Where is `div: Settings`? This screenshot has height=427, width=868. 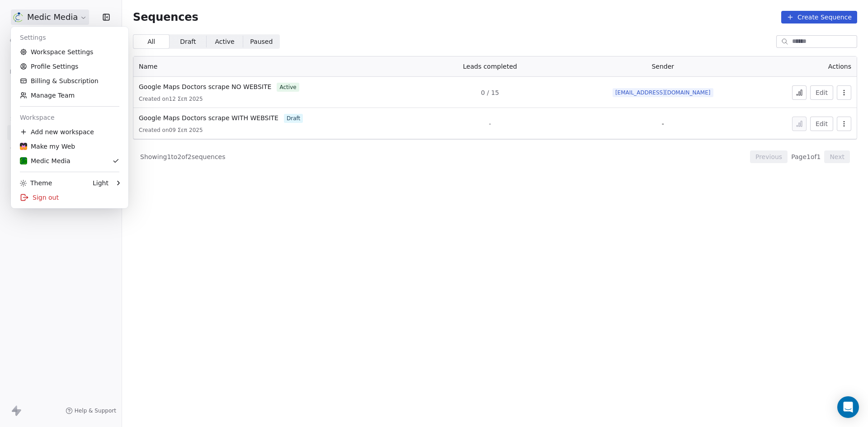
div: Settings is located at coordinates (70, 38).